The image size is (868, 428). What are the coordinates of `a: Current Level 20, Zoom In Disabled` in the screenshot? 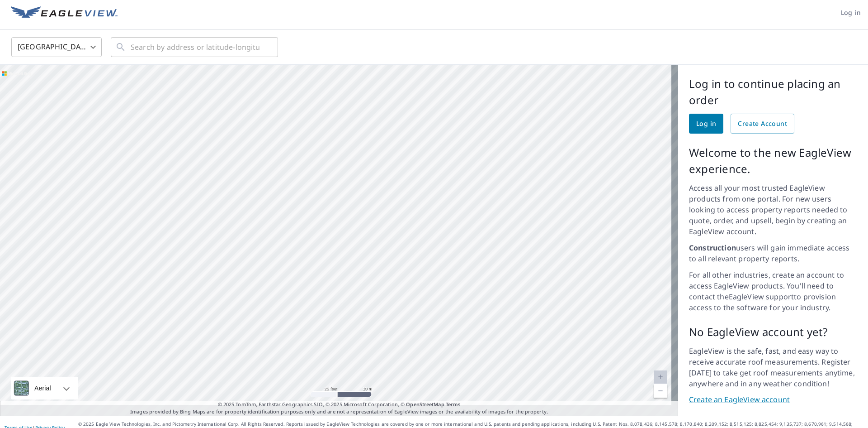 It's located at (661, 377).